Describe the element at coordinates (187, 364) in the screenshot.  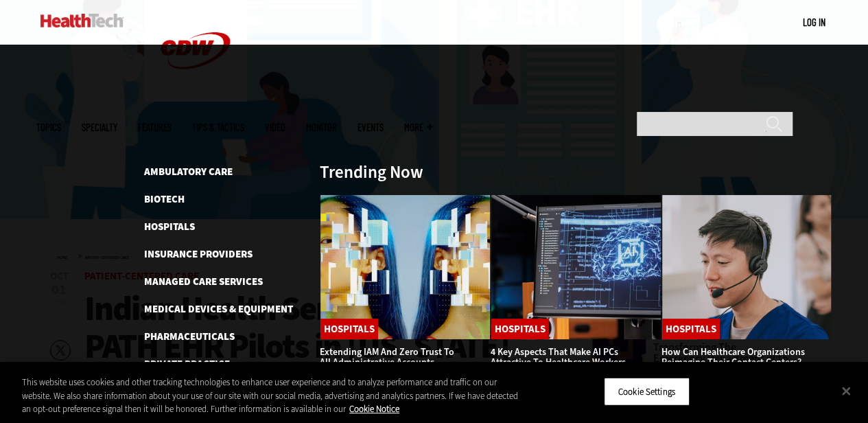
I see `a: Private Practice` at that location.